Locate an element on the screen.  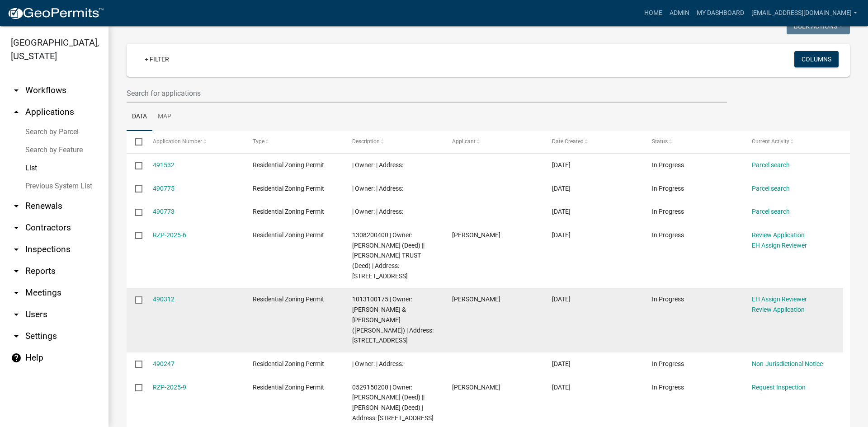
a: RZP-2025-9 is located at coordinates (169, 387).